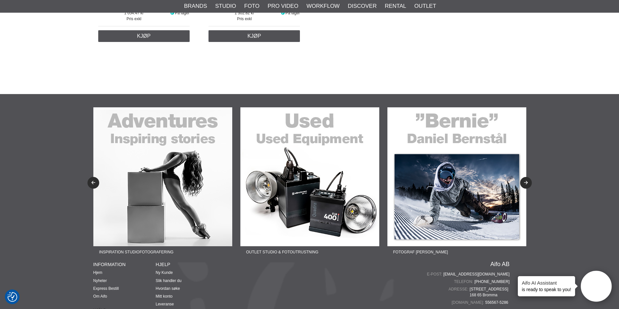 Image resolution: width=619 pixels, height=309 pixels. Describe the element at coordinates (244, 13) in the screenshot. I see `span: 1 302.82` at that location.